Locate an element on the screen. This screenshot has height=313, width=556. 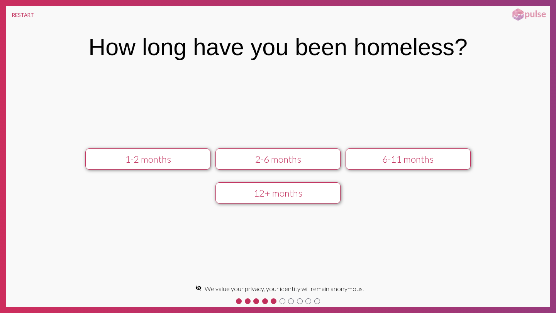
button: 6-11 months is located at coordinates (408, 159).